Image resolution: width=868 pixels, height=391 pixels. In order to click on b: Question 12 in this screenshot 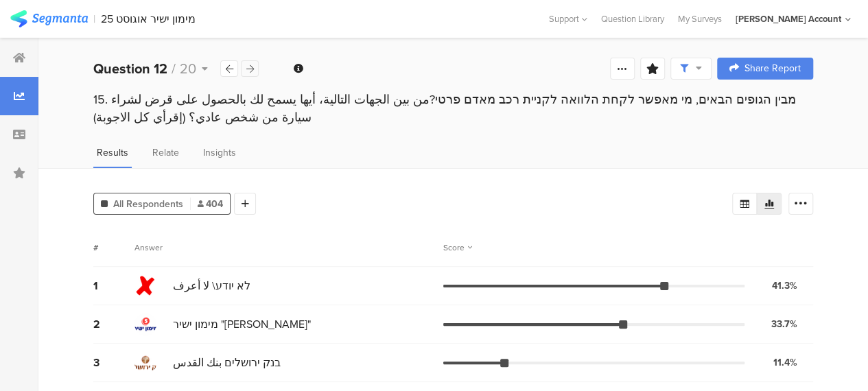, I will do `click(131, 69)`.